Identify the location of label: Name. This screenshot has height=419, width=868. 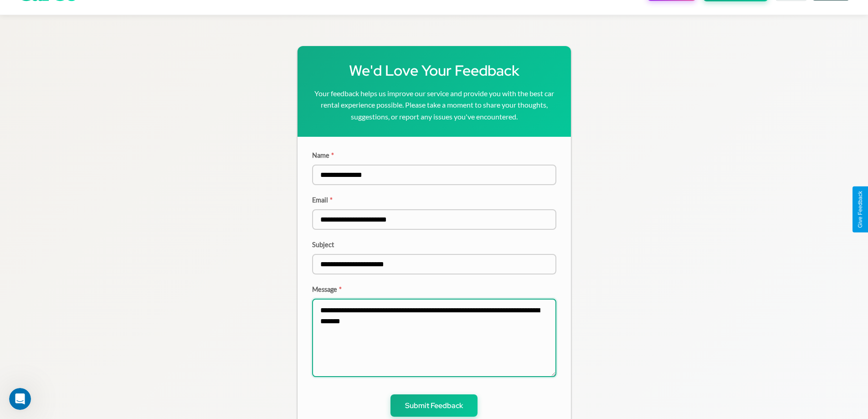
(434, 155).